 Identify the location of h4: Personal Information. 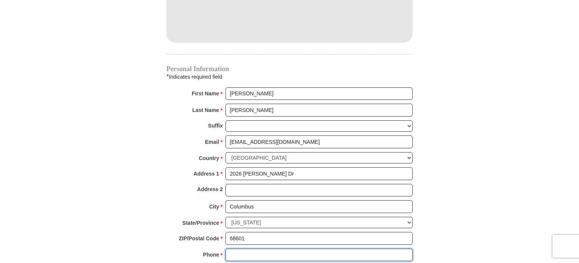
(289, 69).